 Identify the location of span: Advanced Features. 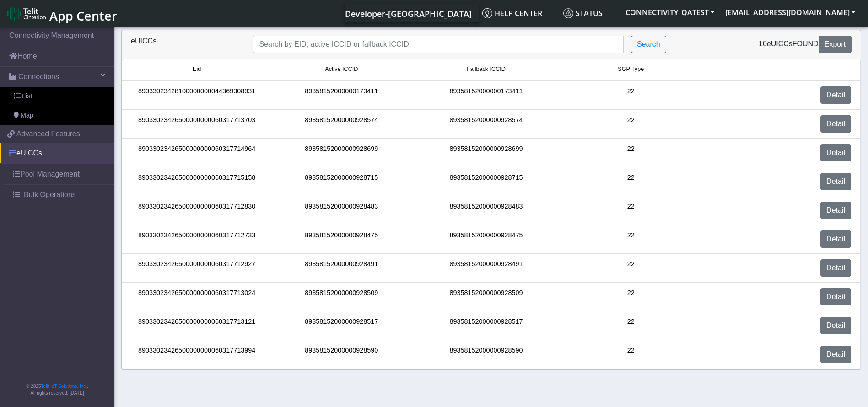
(48, 134).